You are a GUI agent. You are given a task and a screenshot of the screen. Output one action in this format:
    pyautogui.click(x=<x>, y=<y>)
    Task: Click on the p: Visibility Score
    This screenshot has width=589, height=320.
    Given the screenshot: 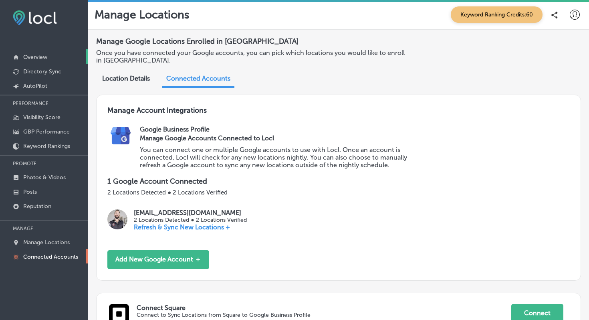 What is the action you would take?
    pyautogui.click(x=42, y=117)
    